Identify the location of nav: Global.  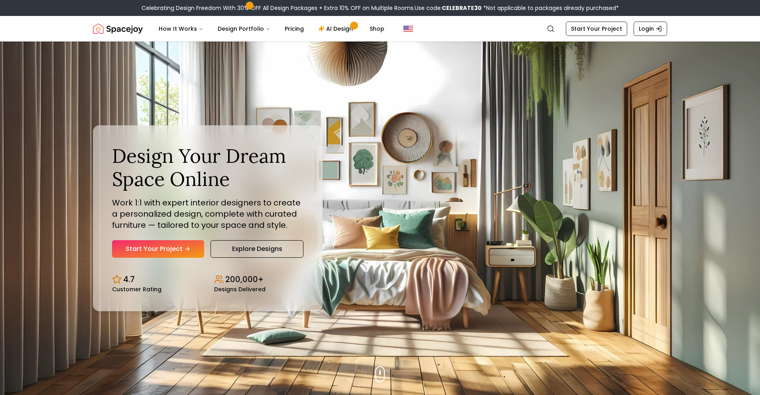
(380, 29).